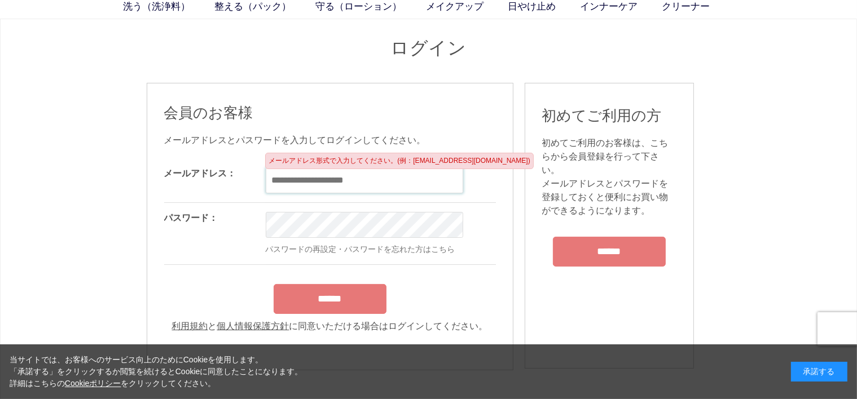 Image resolution: width=857 pixels, height=399 pixels. What do you see at coordinates (156, 372) in the screenshot?
I see `div: 当サイトでは、お客様へのサービス向上のためにCookieを使用します。 「承諾する」をクリックするか閲覧を続けるとCookieに同意したことになります。 詳細はこちらの をクリックしてください。` at bounding box center [156, 372].